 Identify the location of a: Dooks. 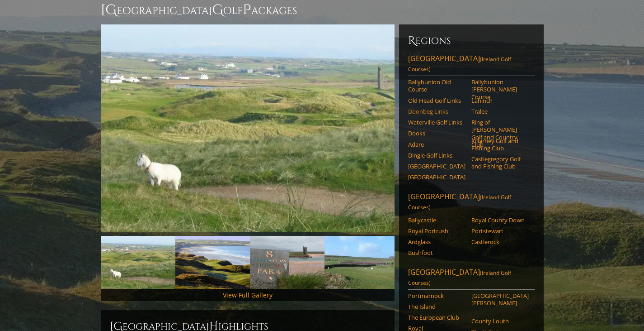
(437, 133).